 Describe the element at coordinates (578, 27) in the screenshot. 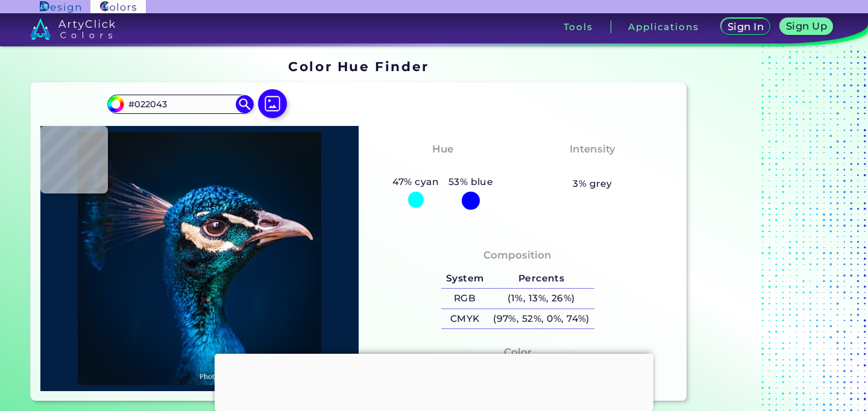

I see `h3: Tools` at that location.